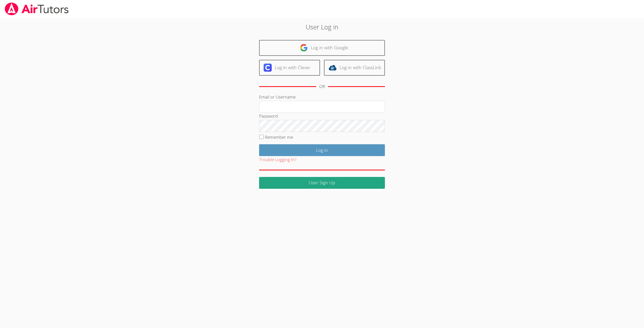  Describe the element at coordinates (322, 150) in the screenshot. I see `input: Log in` at that location.